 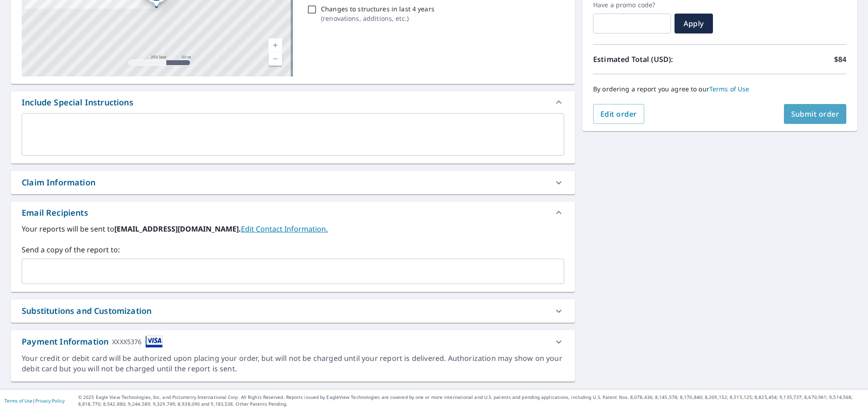 What do you see at coordinates (815, 114) in the screenshot?
I see `button: Submit order` at bounding box center [815, 114].